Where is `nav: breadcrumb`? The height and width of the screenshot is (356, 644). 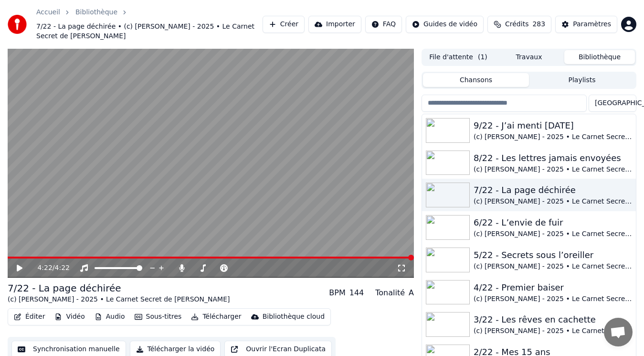 nav: breadcrumb is located at coordinates (149, 24).